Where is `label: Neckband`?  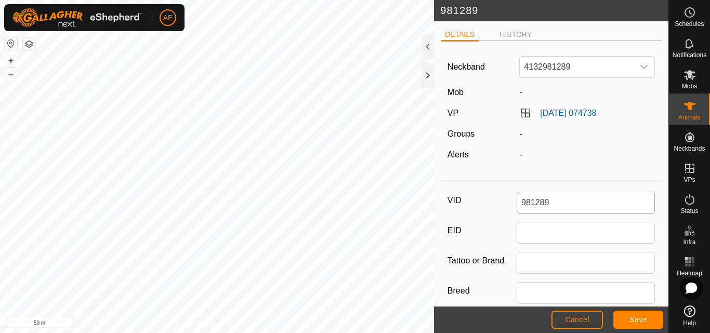
label: Neckband is located at coordinates (467, 67).